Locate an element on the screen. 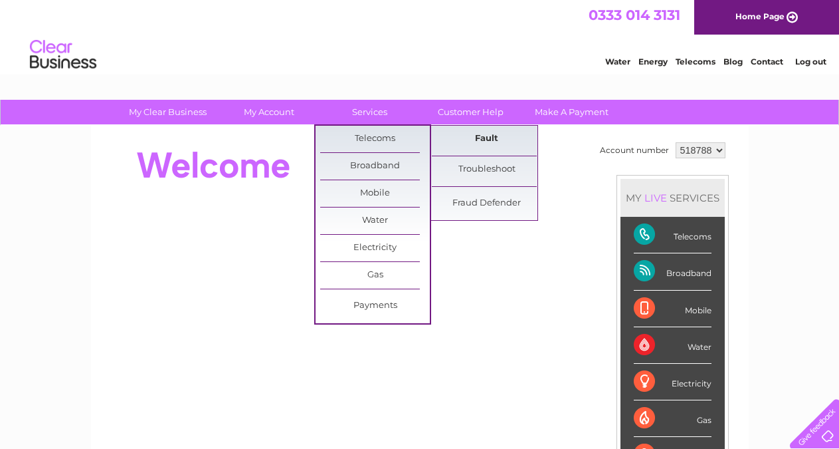 This screenshot has width=839, height=449. a: Troubleshoot is located at coordinates (486, 169).